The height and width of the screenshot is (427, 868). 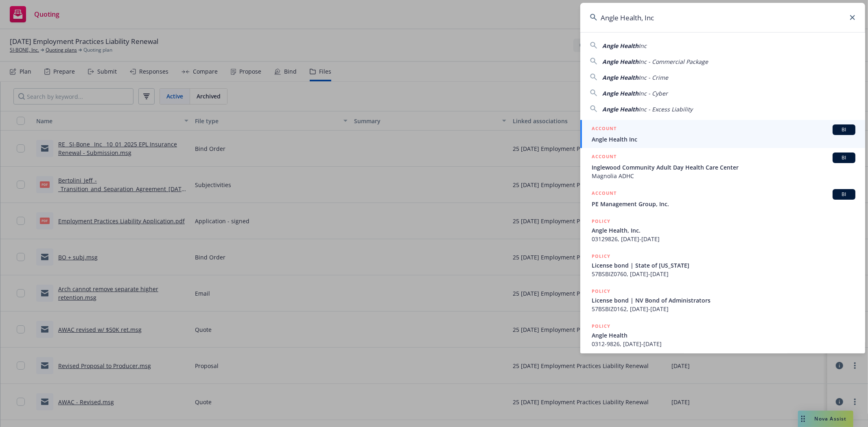 I want to click on span: Inc - Crime, so click(x=653, y=78).